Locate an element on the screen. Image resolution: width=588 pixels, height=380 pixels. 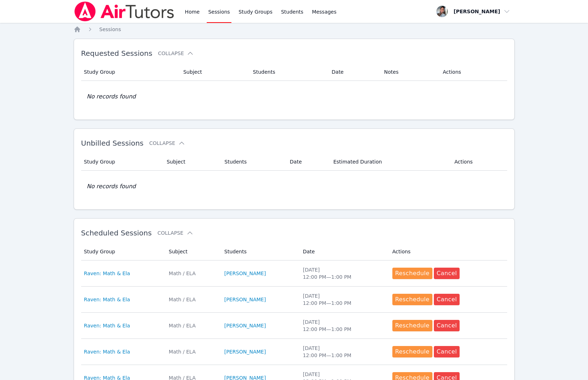
th: Notes is located at coordinates (409, 72).